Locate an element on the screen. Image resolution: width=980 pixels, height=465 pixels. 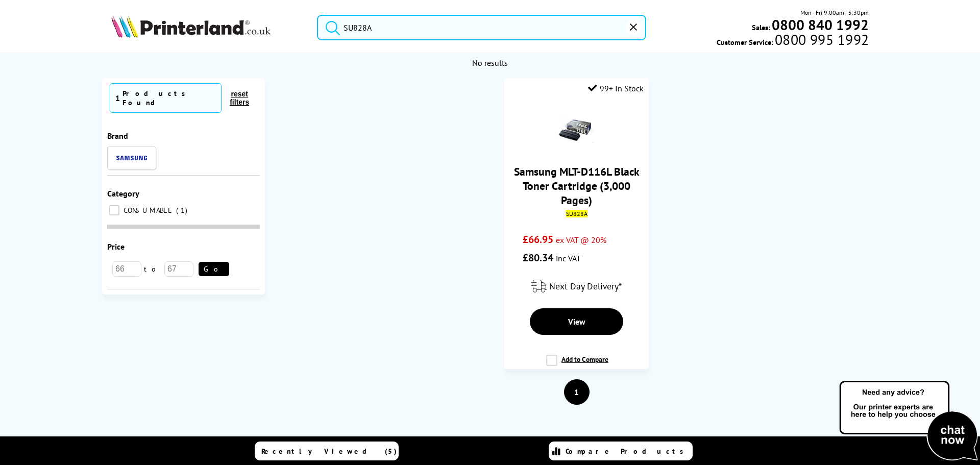
span: CONSUMABLE is located at coordinates (148, 211).